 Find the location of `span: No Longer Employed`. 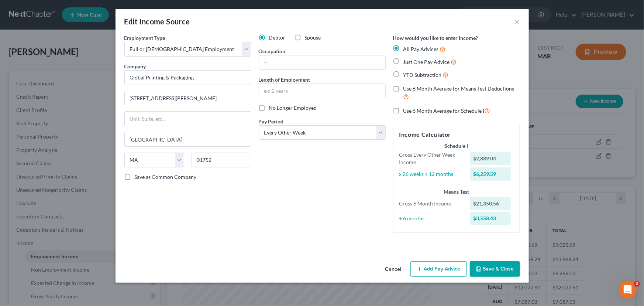

span: No Longer Employed is located at coordinates (293, 108).